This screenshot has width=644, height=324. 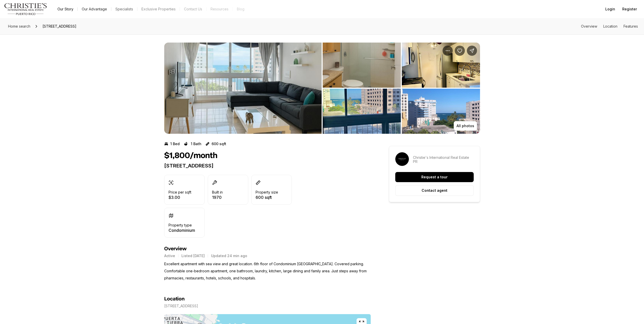 What do you see at coordinates (159, 9) in the screenshot?
I see `a: Exclusive Properties` at bounding box center [159, 9].